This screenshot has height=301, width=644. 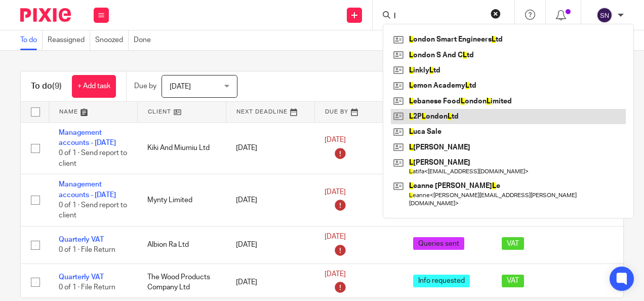 What do you see at coordinates (181, 282) in the screenshot?
I see `td: The Wood Products Company Ltd` at bounding box center [181, 282].